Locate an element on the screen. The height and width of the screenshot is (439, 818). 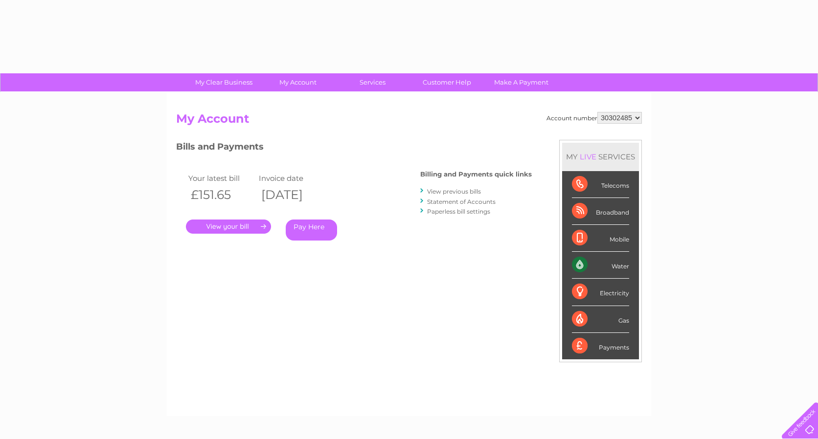
td: Invoice date is located at coordinates (291, 178).